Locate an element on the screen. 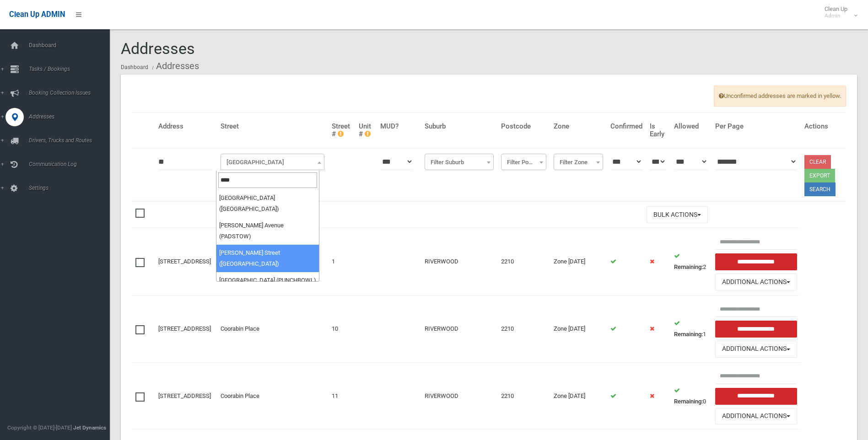  h4: Allowed is located at coordinates (690, 126).